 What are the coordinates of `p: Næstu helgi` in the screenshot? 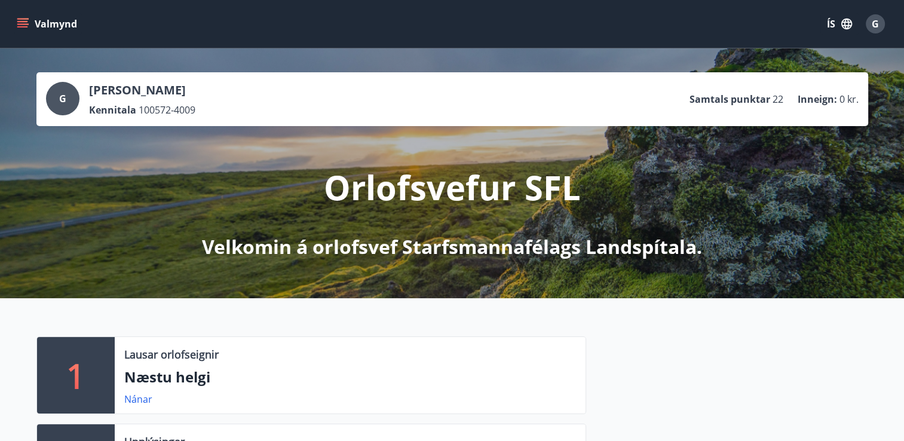 It's located at (350, 377).